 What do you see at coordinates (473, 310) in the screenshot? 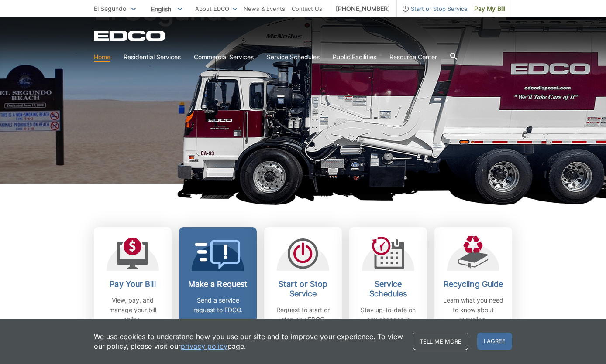
I see `p: Learn what you need to know about recycling.` at bounding box center [473, 310].